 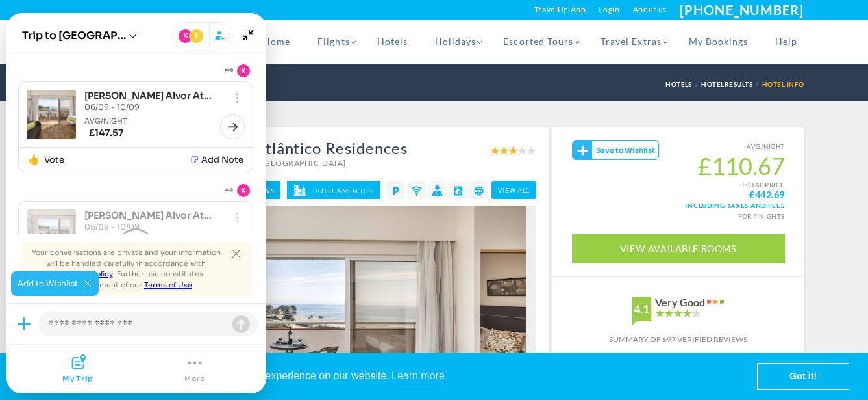 What do you see at coordinates (334, 190) in the screenshot?
I see `a: Hotel Amenities` at bounding box center [334, 190].